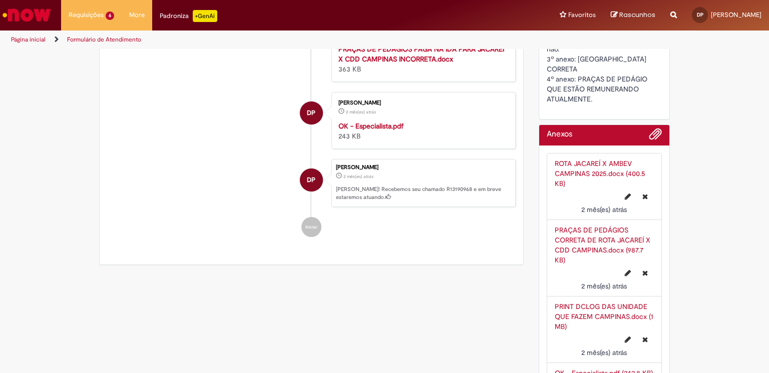  I want to click on span: Rascunhos, so click(637, 15).